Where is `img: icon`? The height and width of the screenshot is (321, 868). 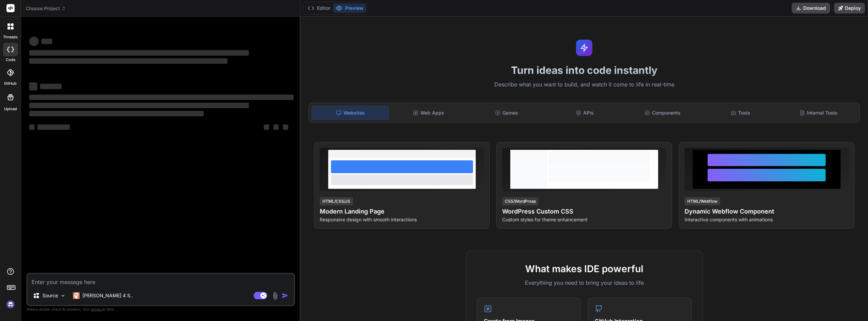
img: icon is located at coordinates (285, 296).